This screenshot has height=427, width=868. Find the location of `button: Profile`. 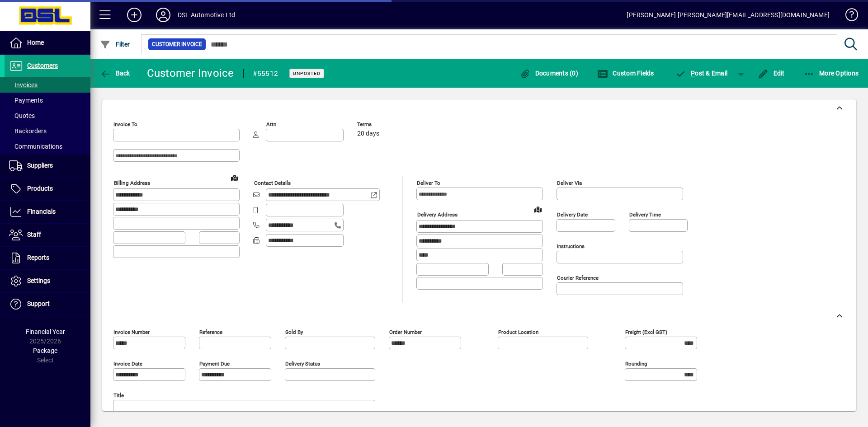

button: Profile is located at coordinates (163, 15).